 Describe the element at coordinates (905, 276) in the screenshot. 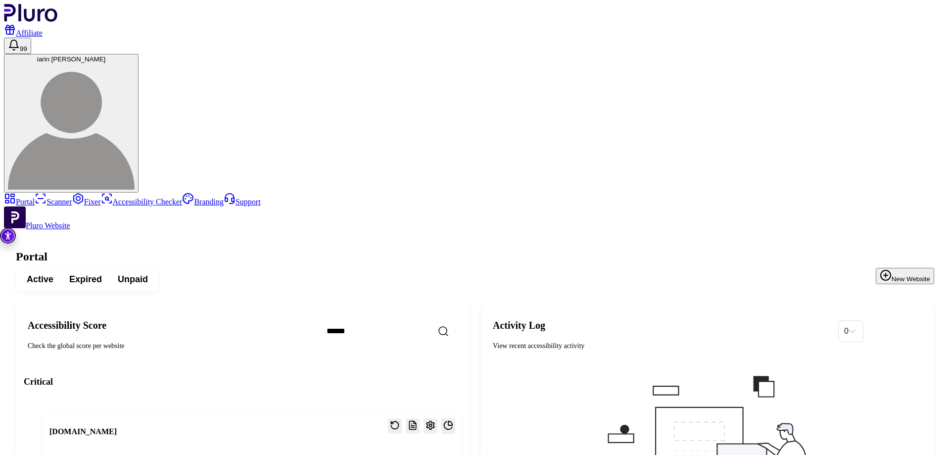

I see `button: New Website` at that location.